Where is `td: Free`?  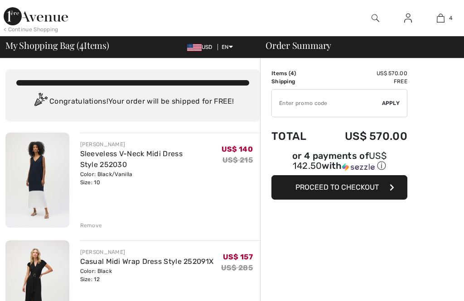 td: Free is located at coordinates (364, 82).